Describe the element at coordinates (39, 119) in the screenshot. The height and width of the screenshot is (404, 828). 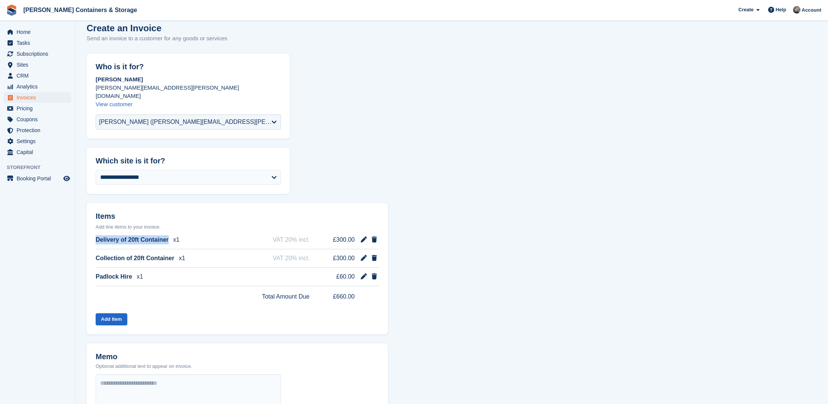
I see `span: Coupons` at that location.